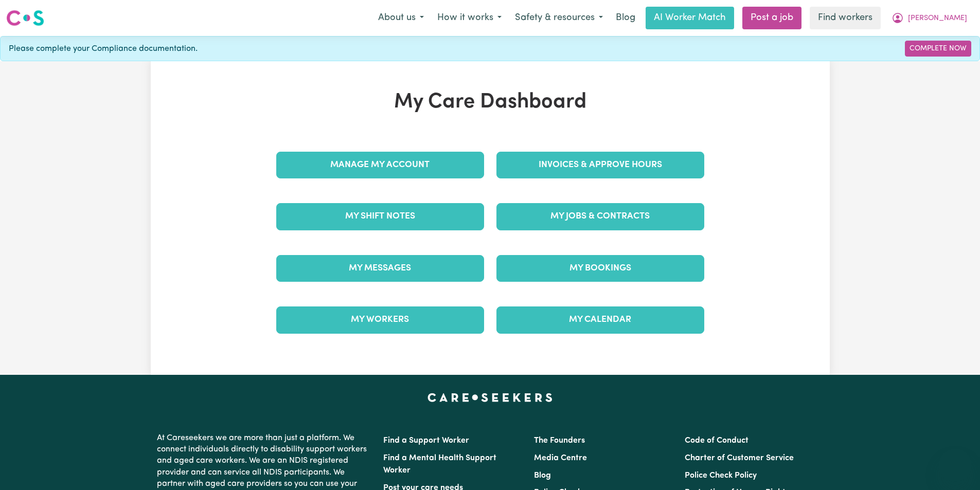  What do you see at coordinates (380, 165) in the screenshot?
I see `a: Manage My Account` at bounding box center [380, 165].